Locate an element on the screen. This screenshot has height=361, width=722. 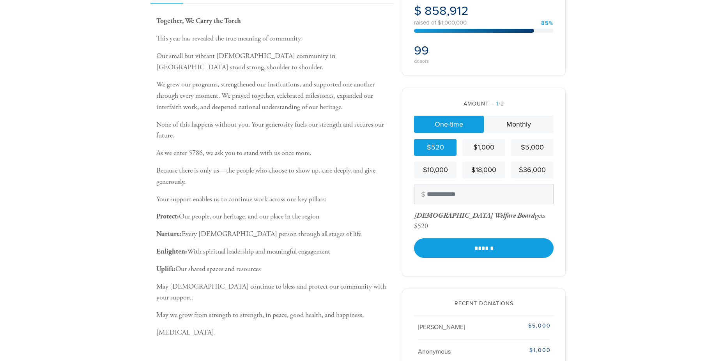
p: Because there is only us—the people who choose to show up, care deeply, and give generously. is located at coordinates (273, 177).